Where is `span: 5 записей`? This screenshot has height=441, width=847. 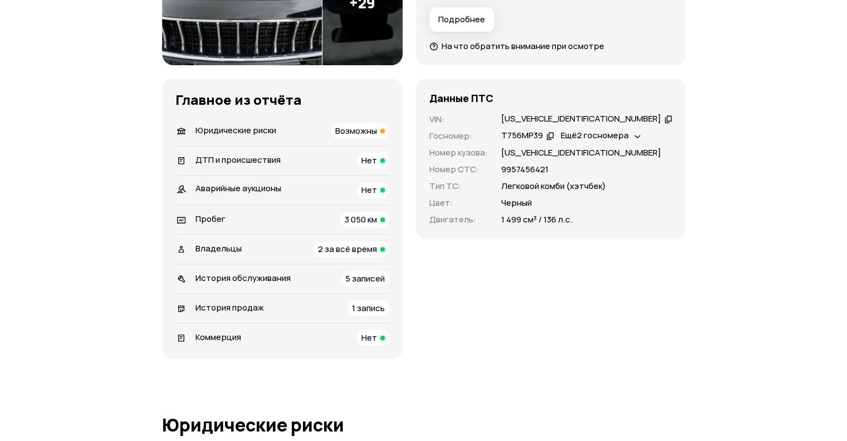 span: 5 записей is located at coordinates (365, 278).